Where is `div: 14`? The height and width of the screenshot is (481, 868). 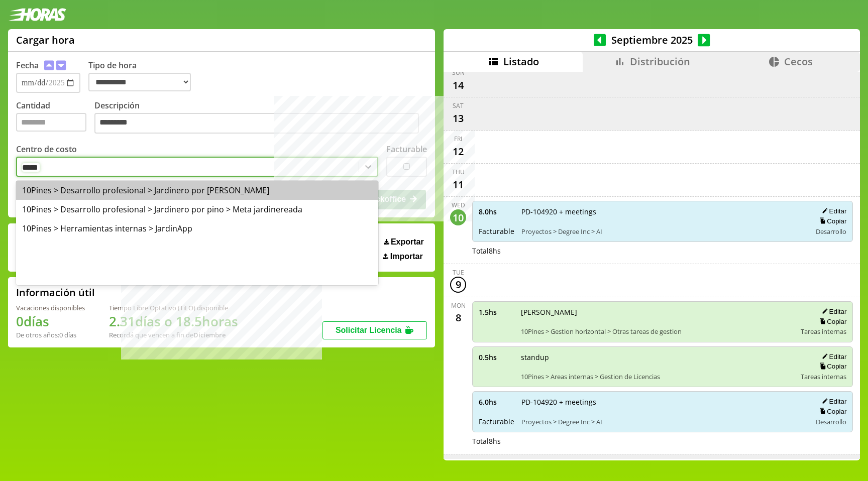 div: 14 is located at coordinates (458, 85).